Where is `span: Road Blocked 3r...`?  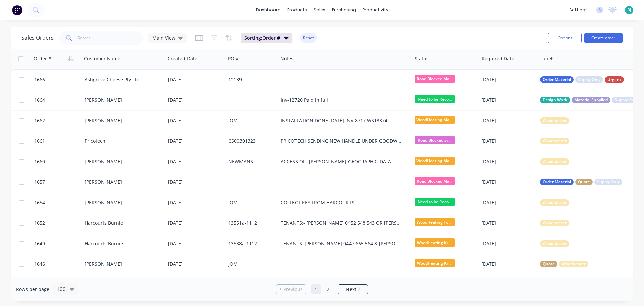 span: Road Blocked 3r... is located at coordinates (435, 140).